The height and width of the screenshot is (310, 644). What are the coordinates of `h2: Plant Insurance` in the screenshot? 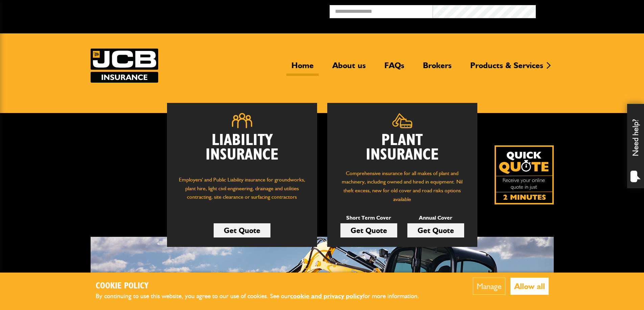 It's located at (402, 148).